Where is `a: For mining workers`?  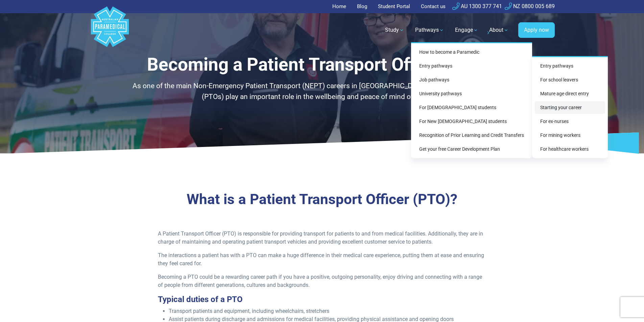
a: For mining workers is located at coordinates (570, 135).